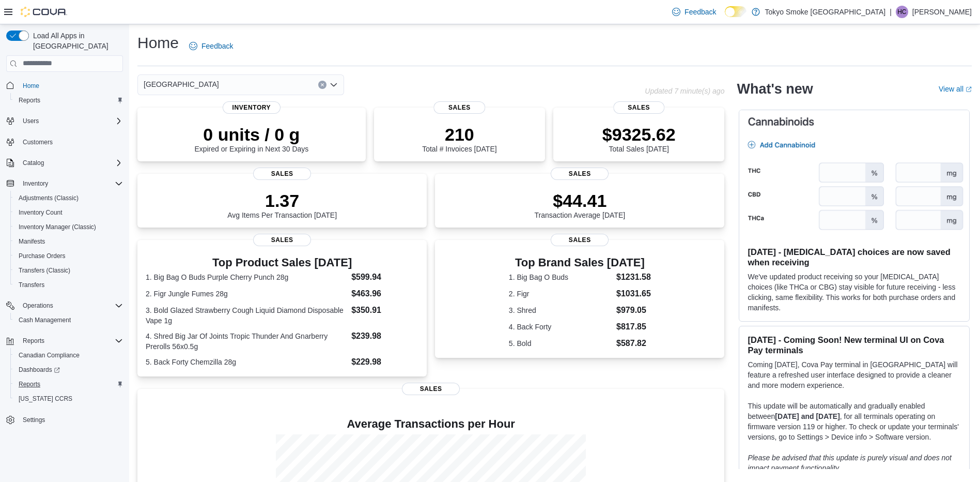 Image resolution: width=980 pixels, height=482 pixels. I want to click on dd: $587.82, so click(634, 343).